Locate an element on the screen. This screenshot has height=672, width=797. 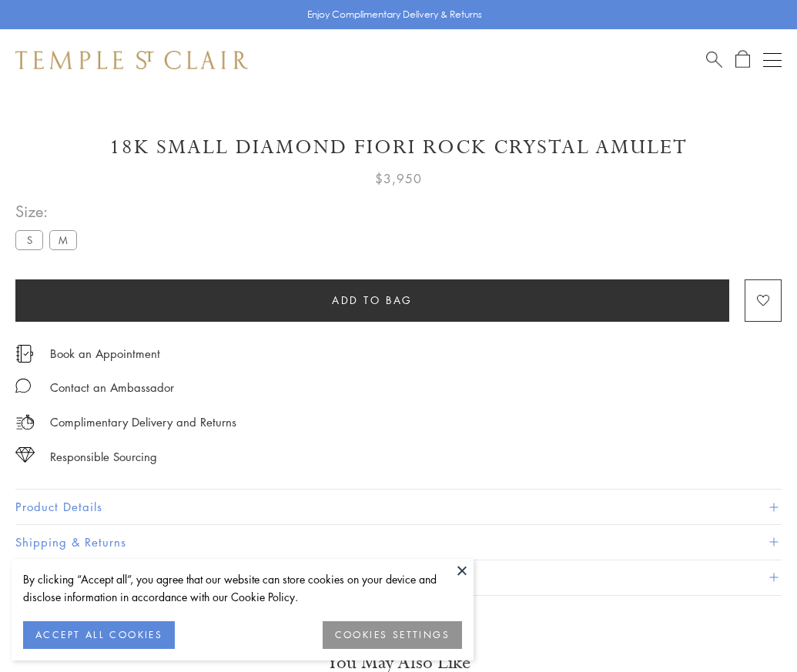
h1: 18K Small Diamond Fiori Rock Crystal Amulet is located at coordinates (398, 147).